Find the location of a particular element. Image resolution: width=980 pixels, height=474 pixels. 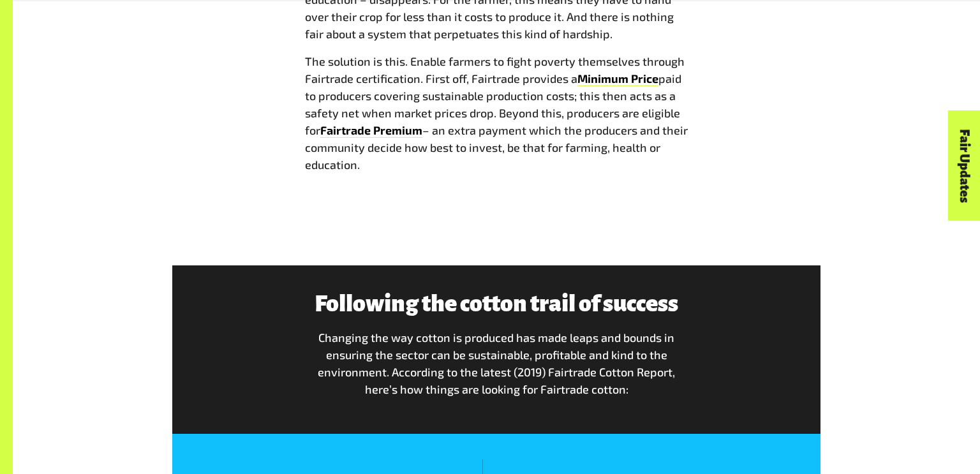

a: Fairtrade Premium is located at coordinates (371, 130).